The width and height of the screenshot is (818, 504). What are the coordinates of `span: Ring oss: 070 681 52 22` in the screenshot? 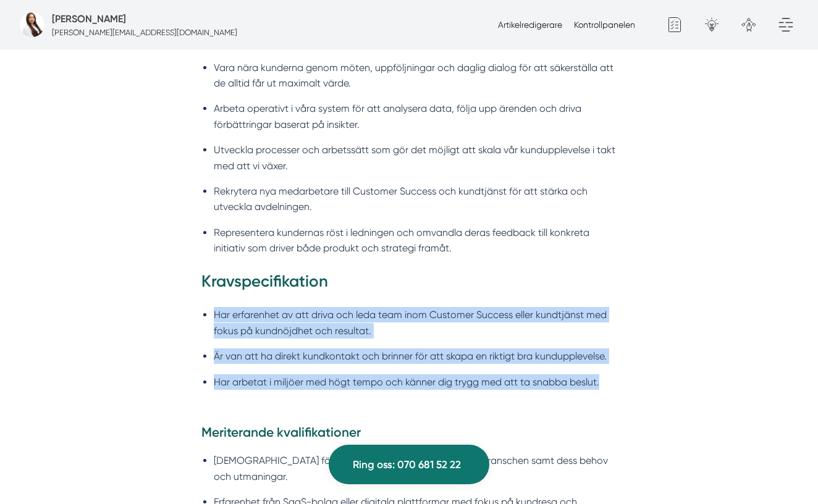 It's located at (407, 464).